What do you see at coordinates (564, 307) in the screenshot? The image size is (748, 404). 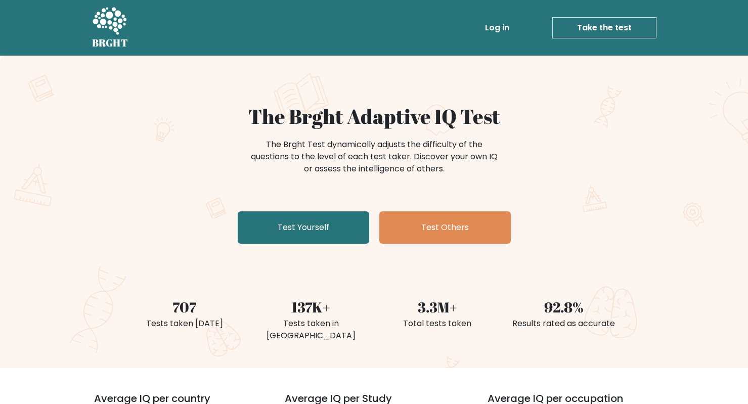 I see `div: 92.8%` at bounding box center [564, 307].